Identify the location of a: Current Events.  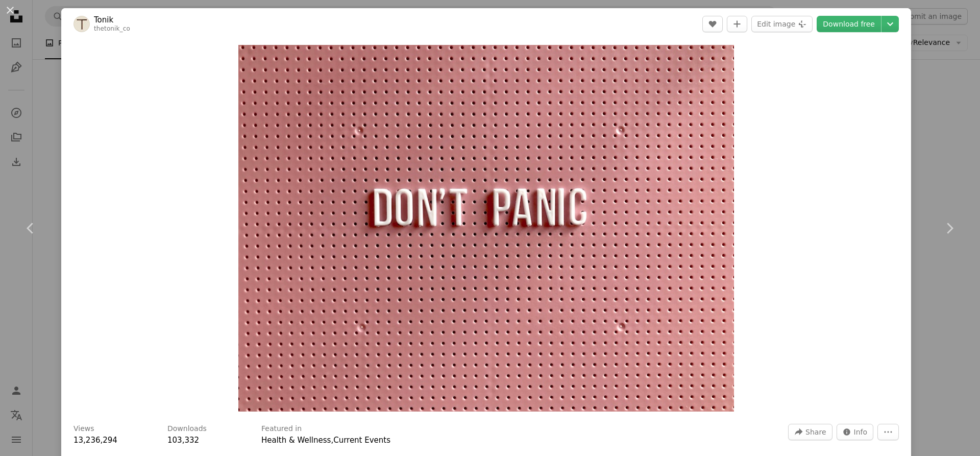
(362, 440).